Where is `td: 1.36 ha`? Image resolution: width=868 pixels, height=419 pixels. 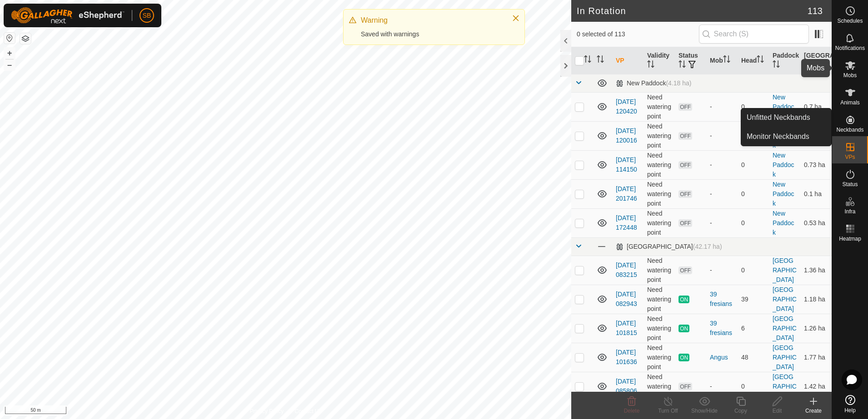 td: 1.36 ha is located at coordinates (815, 270).